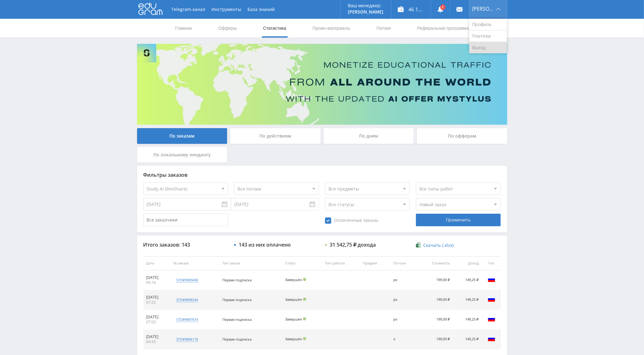  I want to click on th: Стоимость, so click(436, 263).